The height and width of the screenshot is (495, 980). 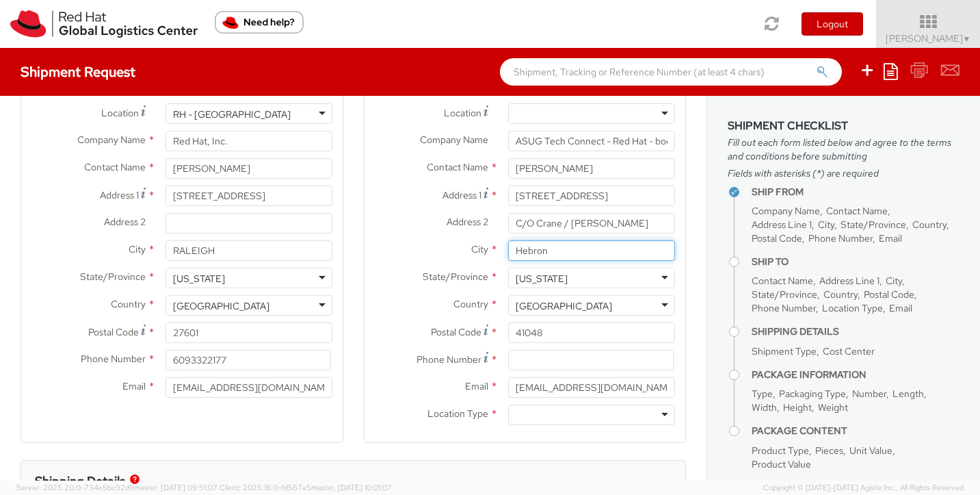 What do you see at coordinates (259, 22) in the screenshot?
I see `button: Need help?` at bounding box center [259, 22].